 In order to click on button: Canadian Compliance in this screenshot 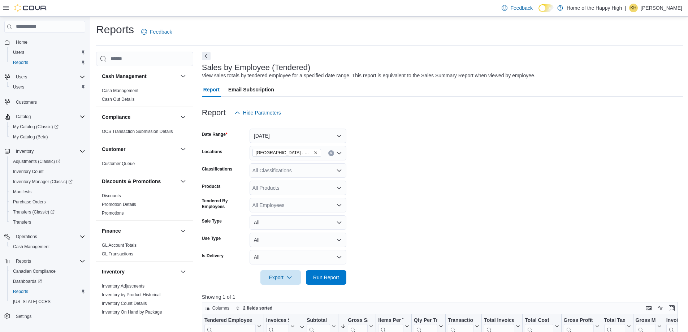, I will do `click(48, 271)`.